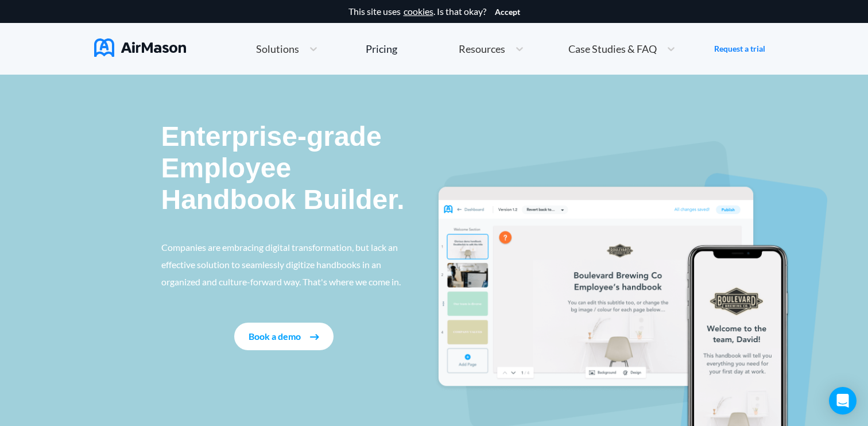 The height and width of the screenshot is (426, 868). I want to click on a: Pricing, so click(381, 49).